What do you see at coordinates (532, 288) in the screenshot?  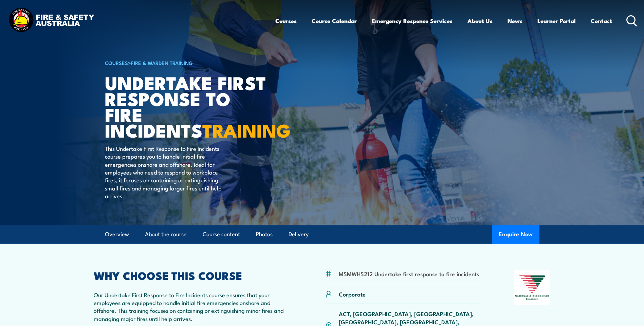 I see `img: Nationally Recognised Training logo.` at bounding box center [532, 288].